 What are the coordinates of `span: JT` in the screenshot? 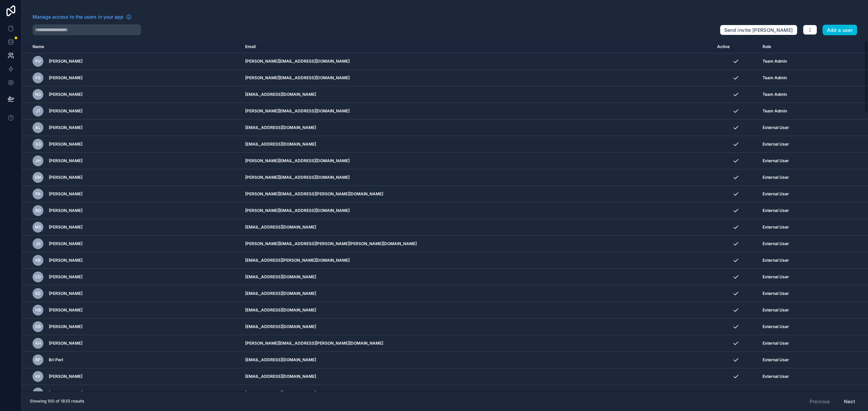 It's located at (38, 111).